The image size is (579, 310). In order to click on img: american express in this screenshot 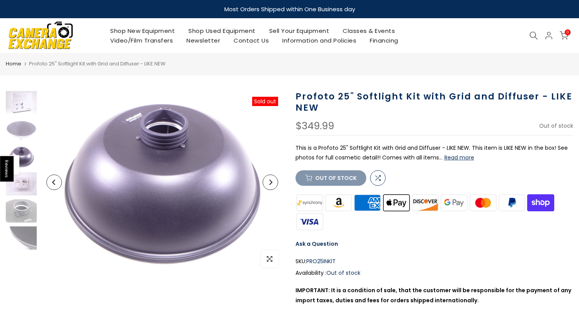, I will do `click(368, 203)`.